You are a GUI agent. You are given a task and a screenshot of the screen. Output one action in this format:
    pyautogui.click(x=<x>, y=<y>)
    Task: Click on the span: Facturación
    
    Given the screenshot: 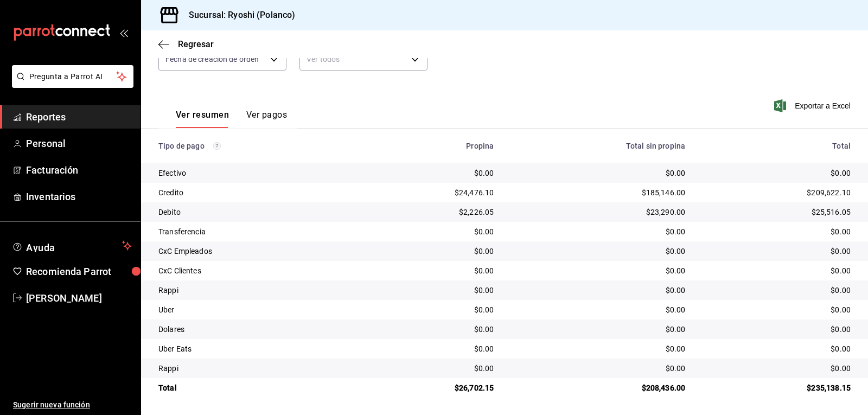 What is the action you would take?
    pyautogui.click(x=79, y=170)
    